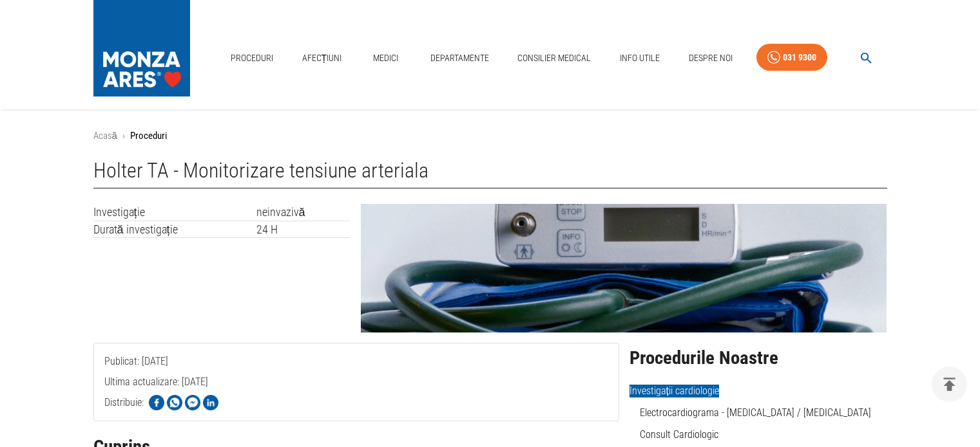 The height and width of the screenshot is (447, 980). I want to click on p: Distribuie:, so click(123, 403).